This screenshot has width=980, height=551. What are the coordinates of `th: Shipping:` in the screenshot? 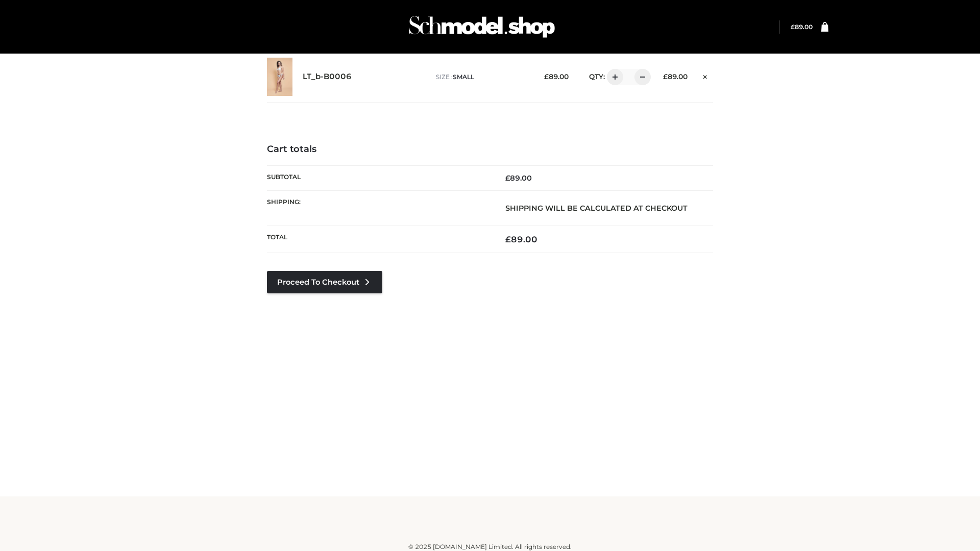 It's located at (378, 208).